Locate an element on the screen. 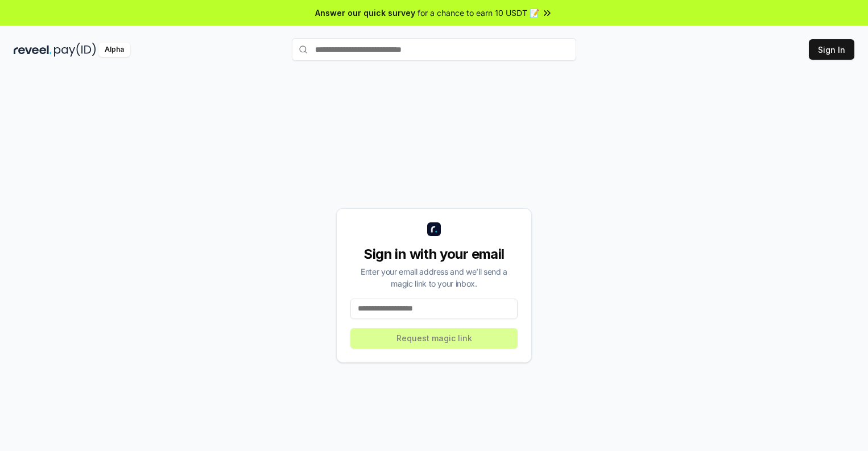  span: Answer our quick survey is located at coordinates (365, 12).